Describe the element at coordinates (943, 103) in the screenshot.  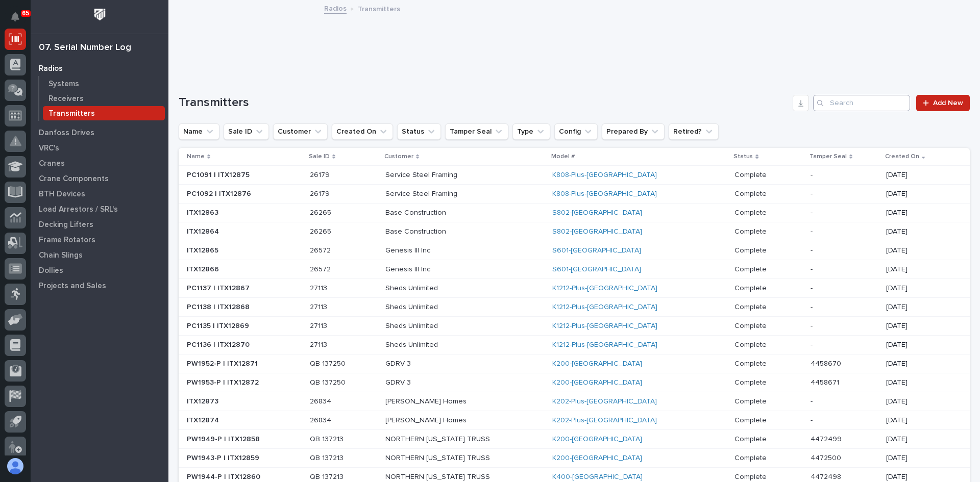
I see `a: Add New` at that location.